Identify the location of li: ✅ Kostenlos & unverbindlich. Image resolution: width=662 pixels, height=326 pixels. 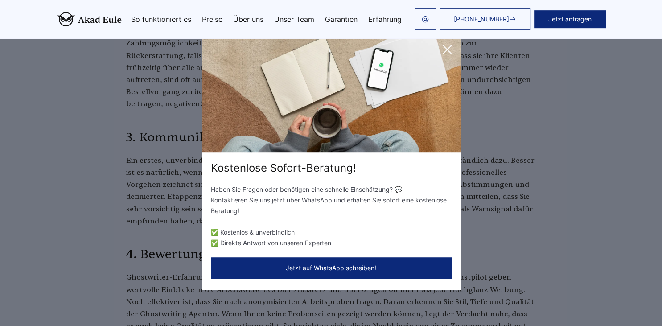
(331, 232).